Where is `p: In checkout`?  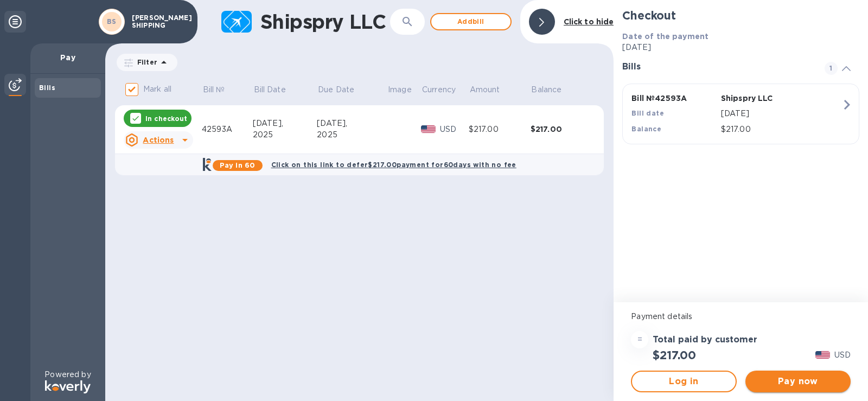 p: In checkout is located at coordinates (166, 119).